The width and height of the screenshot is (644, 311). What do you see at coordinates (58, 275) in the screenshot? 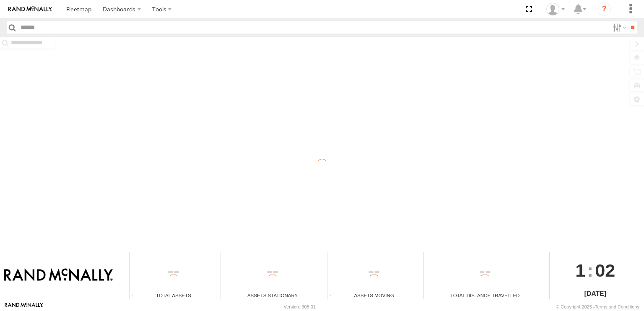
I see `img: Rand McNally` at bounding box center [58, 275].